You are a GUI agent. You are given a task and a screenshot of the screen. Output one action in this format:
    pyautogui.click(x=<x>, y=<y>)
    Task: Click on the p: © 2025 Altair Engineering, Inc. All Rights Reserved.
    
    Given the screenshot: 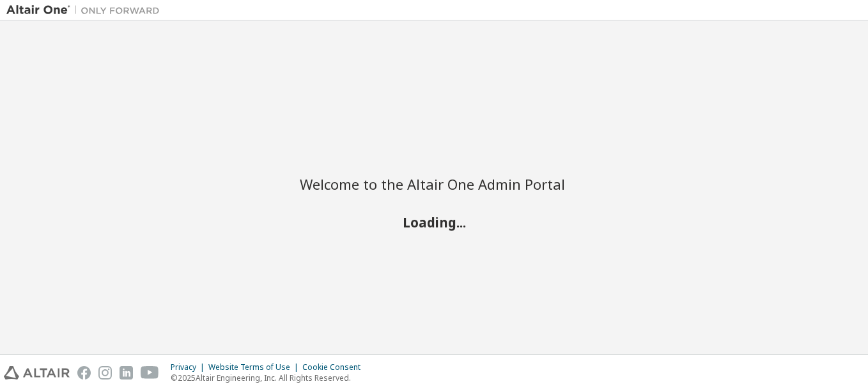 What is the action you would take?
    pyautogui.click(x=269, y=377)
    